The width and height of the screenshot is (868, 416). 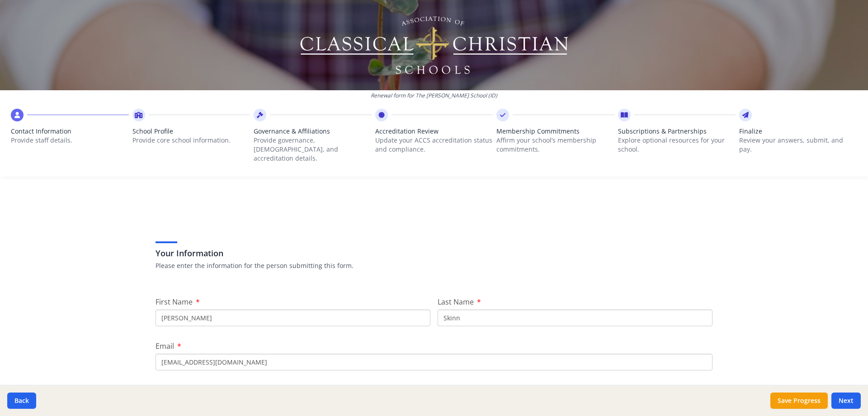 What do you see at coordinates (312, 131) in the screenshot?
I see `span: Governance & Affiliations` at bounding box center [312, 131].